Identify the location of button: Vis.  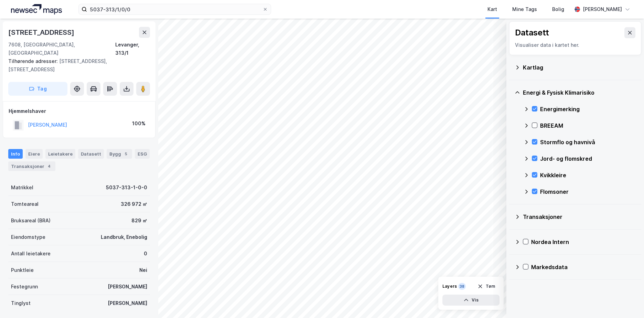
(471, 300).